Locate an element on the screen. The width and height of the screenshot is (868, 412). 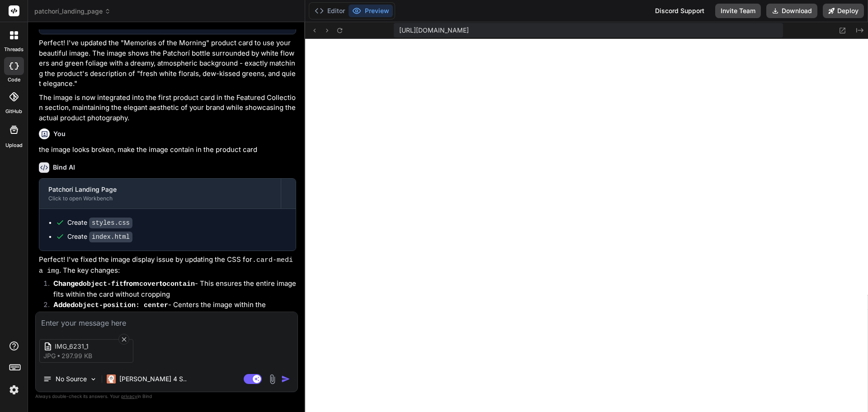
img: icon is located at coordinates (286, 379).